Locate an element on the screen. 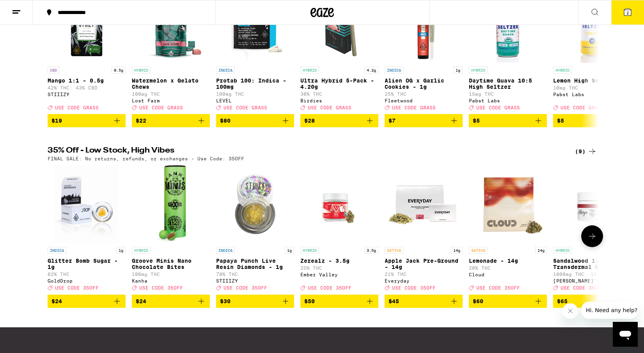 This screenshot has height=353, width=644. span: 2 is located at coordinates (627, 13).